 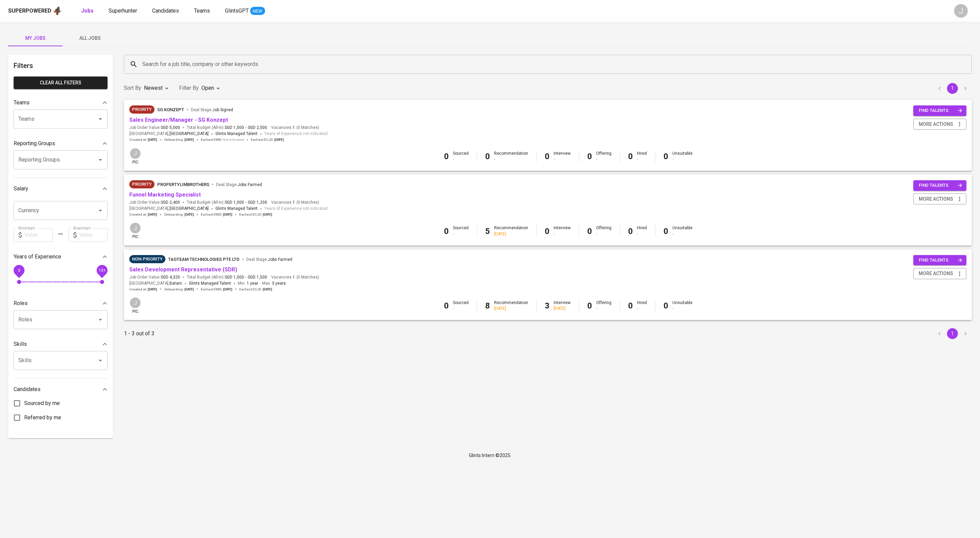 I want to click on span: 0, so click(x=18, y=270).